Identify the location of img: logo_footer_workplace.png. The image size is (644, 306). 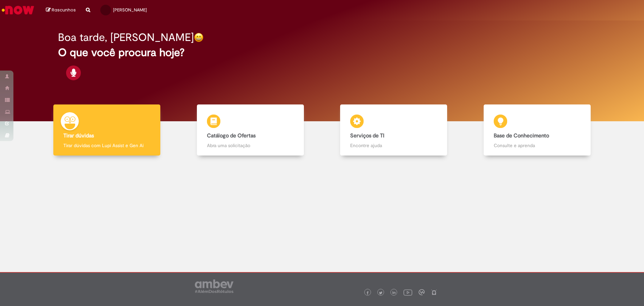
(421, 292).